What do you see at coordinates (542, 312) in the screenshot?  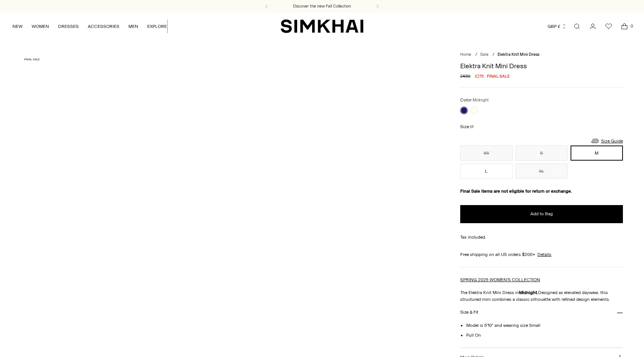 I see `button: Size & Fit` at bounding box center [542, 312].